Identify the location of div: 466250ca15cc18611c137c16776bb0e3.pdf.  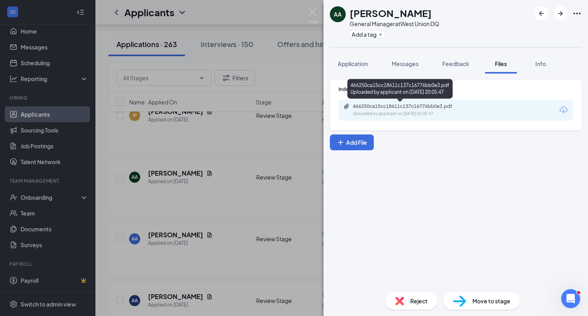
(408, 107).